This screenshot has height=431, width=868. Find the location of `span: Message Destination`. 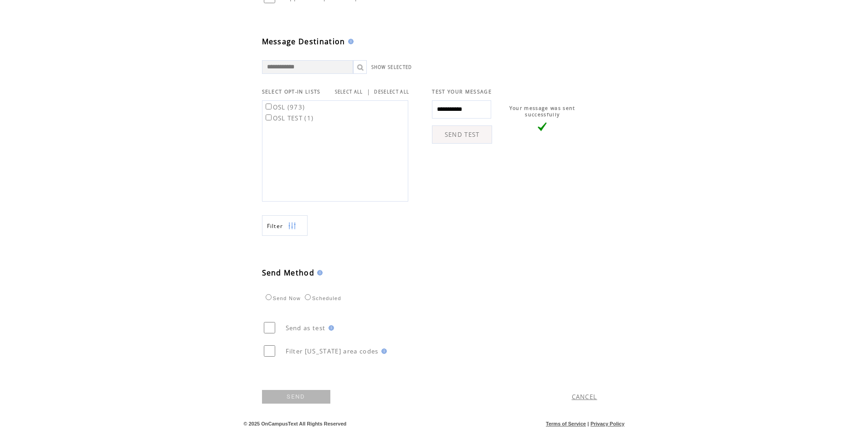

span: Message Destination is located at coordinates (303, 41).